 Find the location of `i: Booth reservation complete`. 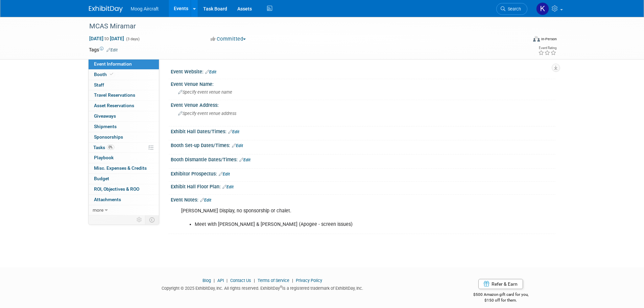

i: Booth reservation complete is located at coordinates (112, 74).